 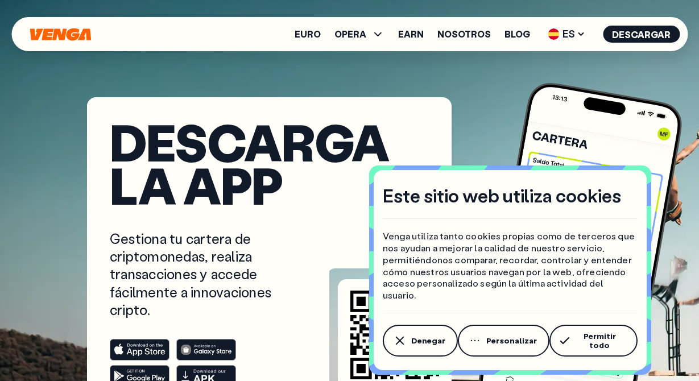 What do you see at coordinates (464, 34) in the screenshot?
I see `a: Nosotros` at bounding box center [464, 34].